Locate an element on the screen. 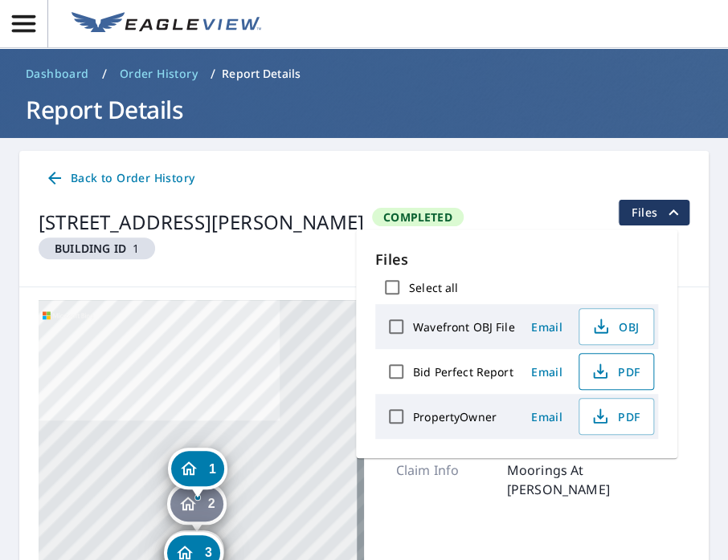 Image resolution: width=728 pixels, height=560 pixels. span: 2 is located at coordinates (211, 503).